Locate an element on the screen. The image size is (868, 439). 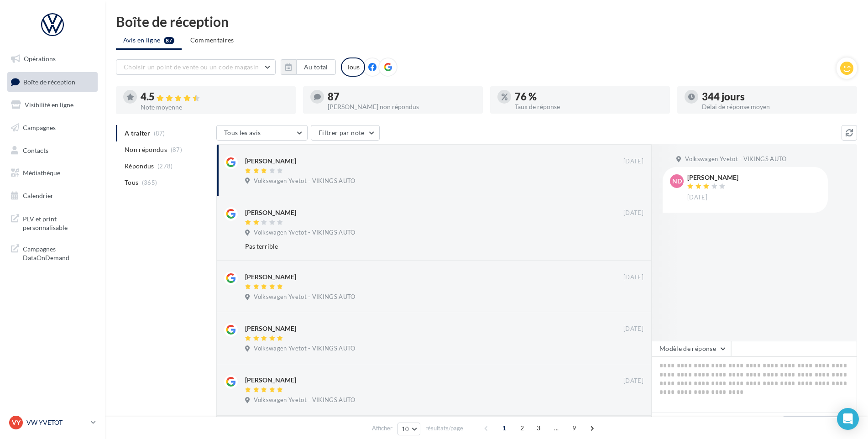
button: Choisir un point de vente ou un code magasin is located at coordinates (196, 67).